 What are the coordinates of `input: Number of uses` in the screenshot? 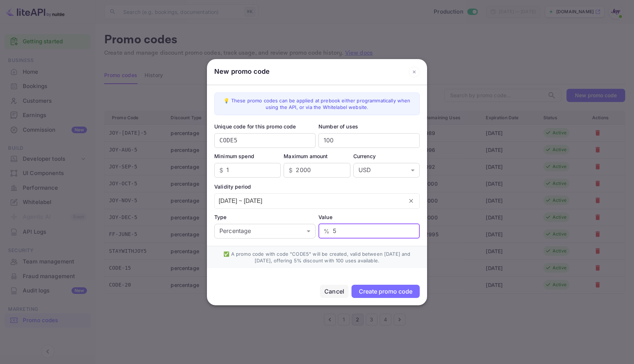 It's located at (369, 141).